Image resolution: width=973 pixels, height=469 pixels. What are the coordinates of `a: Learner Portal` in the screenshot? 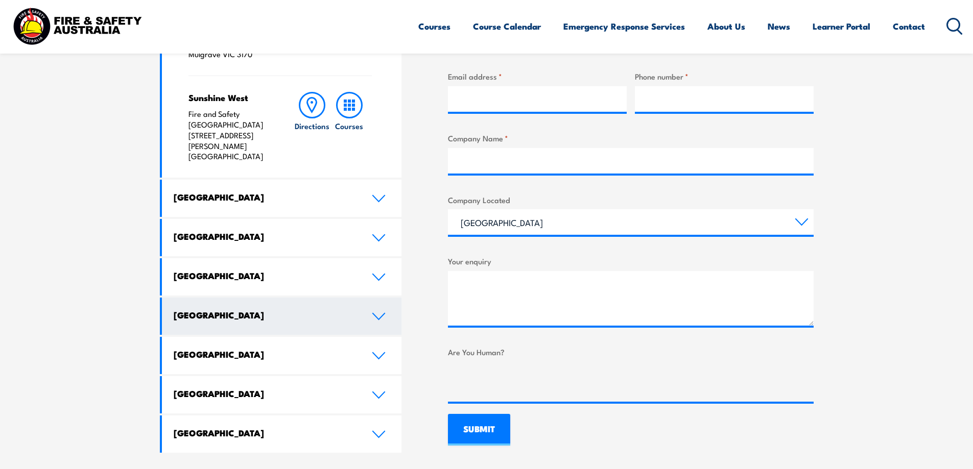 It's located at (841, 26).